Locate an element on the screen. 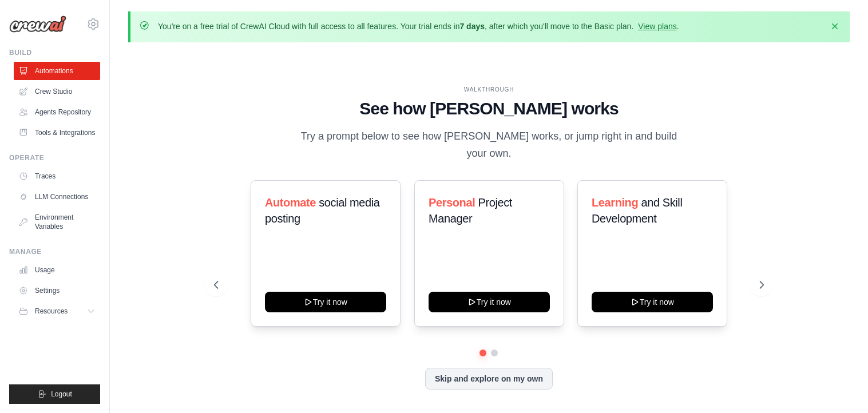 This screenshot has height=413, width=868. span: and Skill Development is located at coordinates (637, 211).